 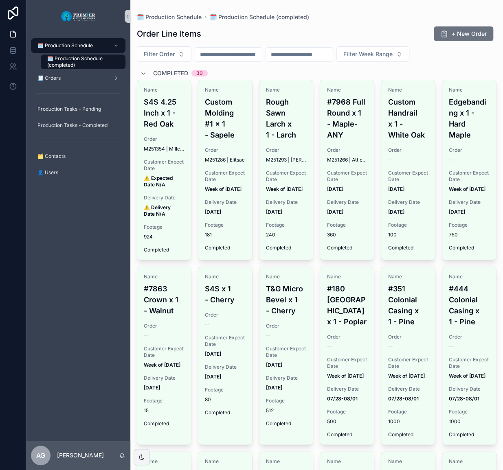 What do you see at coordinates (225, 235) in the screenshot?
I see `span: 181` at bounding box center [225, 235].